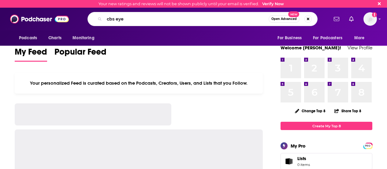  I want to click on span: Logged in as carlosrosario, so click(371, 19).